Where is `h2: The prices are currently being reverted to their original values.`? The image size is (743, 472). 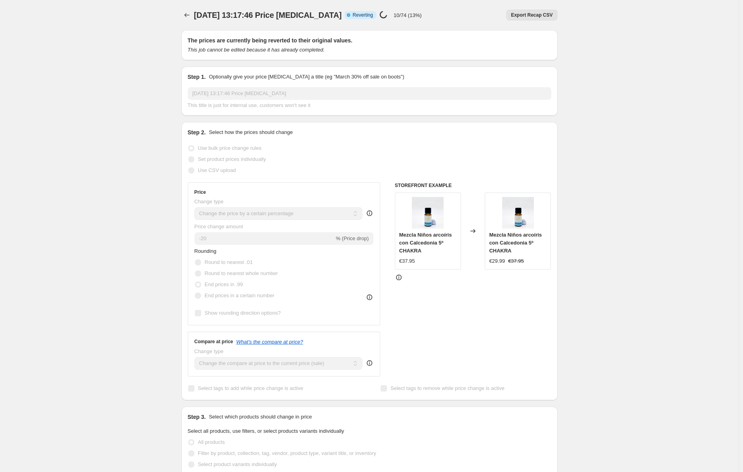 h2: The prices are currently being reverted to their original values. is located at coordinates (370, 40).